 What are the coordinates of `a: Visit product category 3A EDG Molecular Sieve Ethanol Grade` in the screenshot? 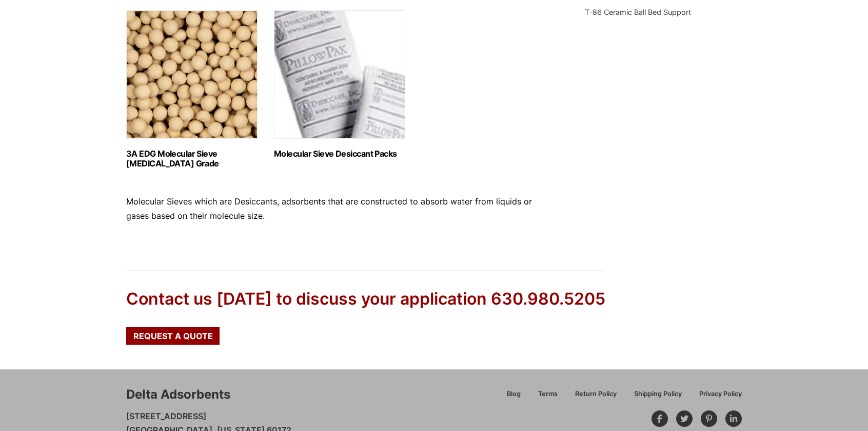 It's located at (192, 89).